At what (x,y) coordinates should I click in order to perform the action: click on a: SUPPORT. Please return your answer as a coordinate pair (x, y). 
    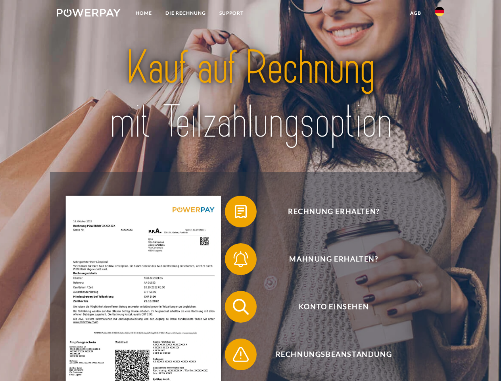
    Looking at the image, I should click on (231, 13).